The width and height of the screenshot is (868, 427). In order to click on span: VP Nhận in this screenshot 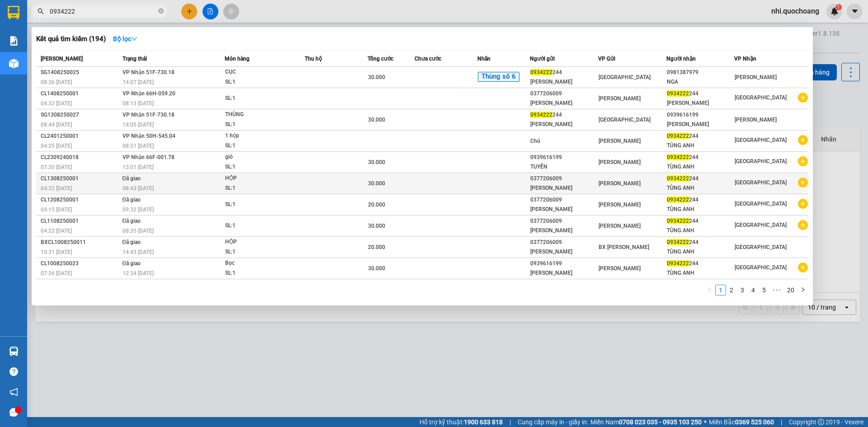, I will do `click(746, 58)`.